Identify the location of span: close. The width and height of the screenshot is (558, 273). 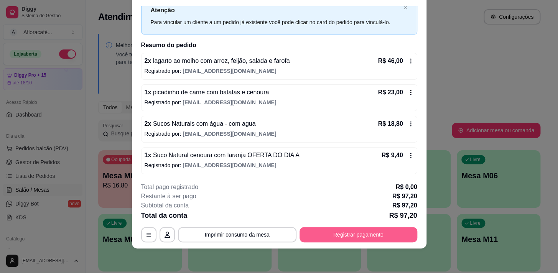
(405, 8).